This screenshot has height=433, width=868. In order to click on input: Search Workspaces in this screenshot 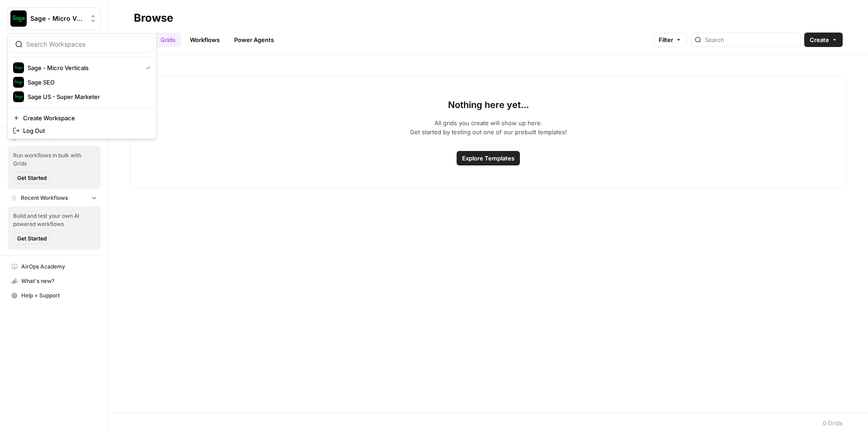, I will do `click(88, 45)`.